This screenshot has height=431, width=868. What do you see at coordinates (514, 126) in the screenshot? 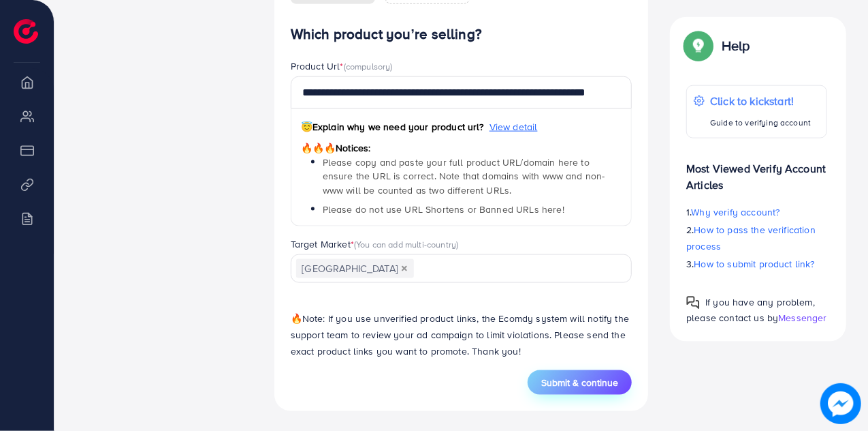
I see `span: View detail` at bounding box center [514, 126].